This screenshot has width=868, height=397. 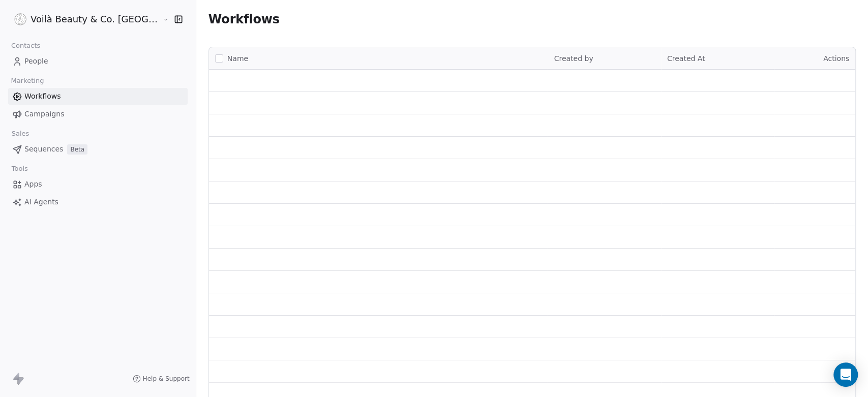 What do you see at coordinates (98, 96) in the screenshot?
I see `a: Workflows` at bounding box center [98, 96].